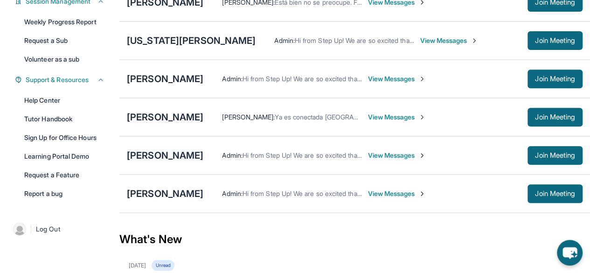  What do you see at coordinates (64, 175) in the screenshot?
I see `a: Request a Feature` at bounding box center [64, 175].